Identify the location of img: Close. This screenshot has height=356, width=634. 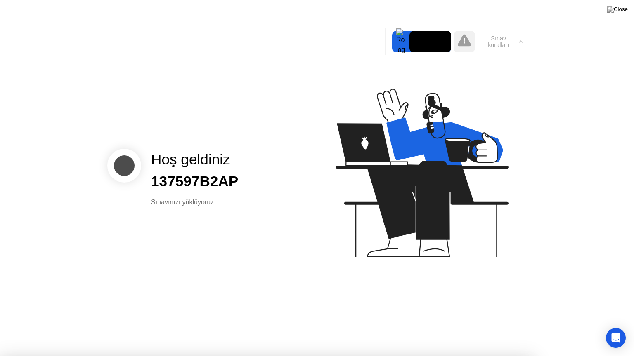
(617, 9).